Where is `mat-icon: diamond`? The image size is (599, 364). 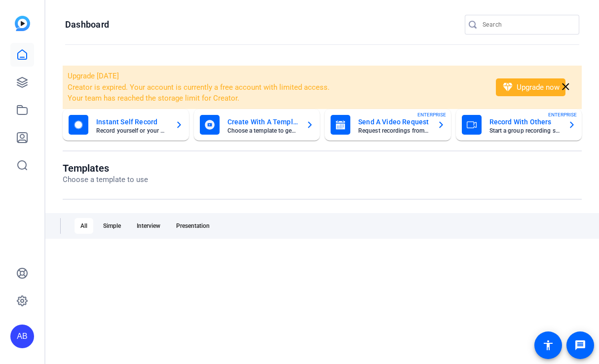 mat-icon: diamond is located at coordinates (508, 87).